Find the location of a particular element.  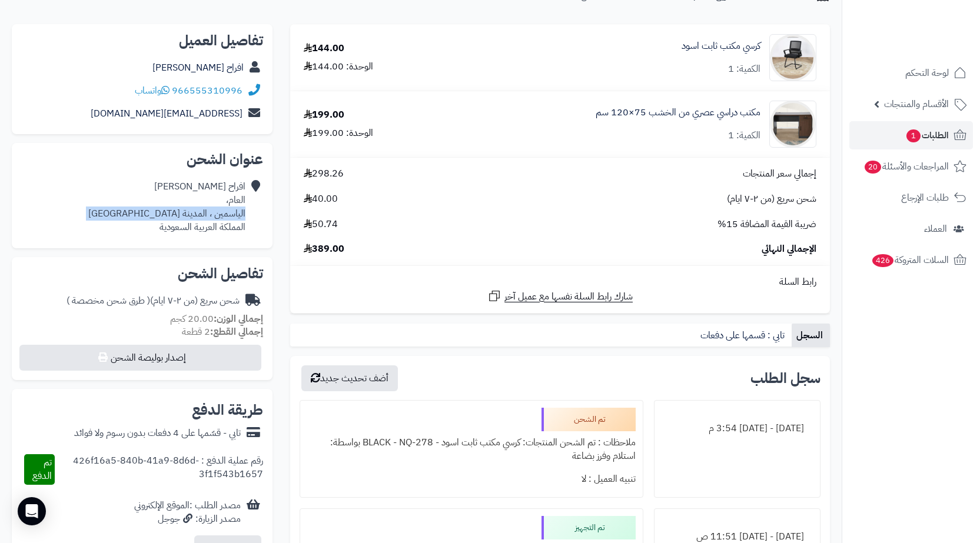

span: لوحة التحكم is located at coordinates (927, 73).